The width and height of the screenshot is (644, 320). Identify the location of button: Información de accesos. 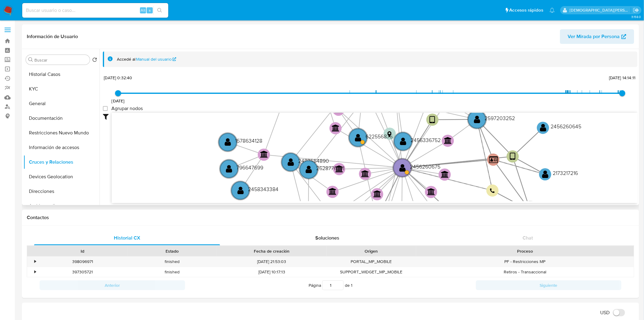
(62, 147).